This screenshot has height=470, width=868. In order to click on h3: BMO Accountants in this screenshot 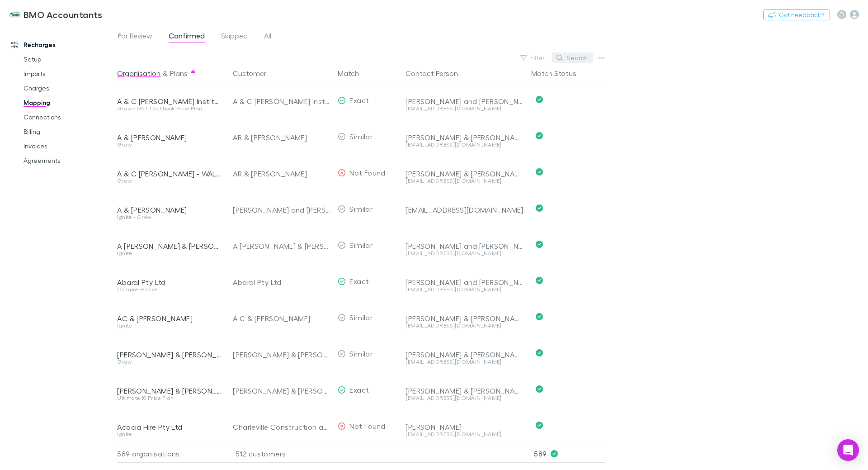, I will do `click(63, 14)`.